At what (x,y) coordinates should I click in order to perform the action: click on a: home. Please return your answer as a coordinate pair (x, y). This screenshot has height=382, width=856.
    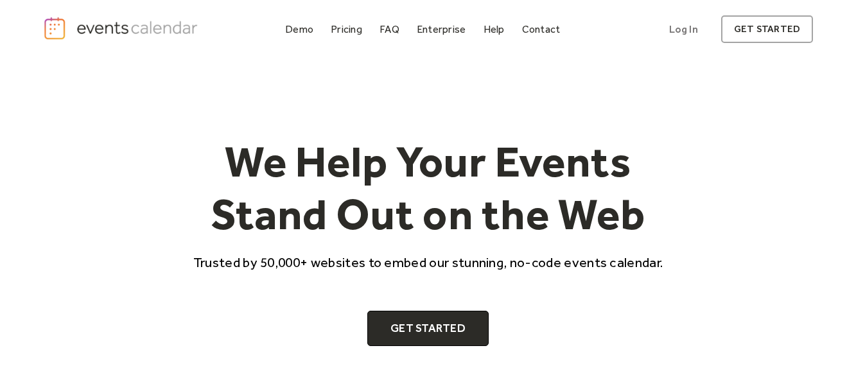
    Looking at the image, I should click on (122, 28).